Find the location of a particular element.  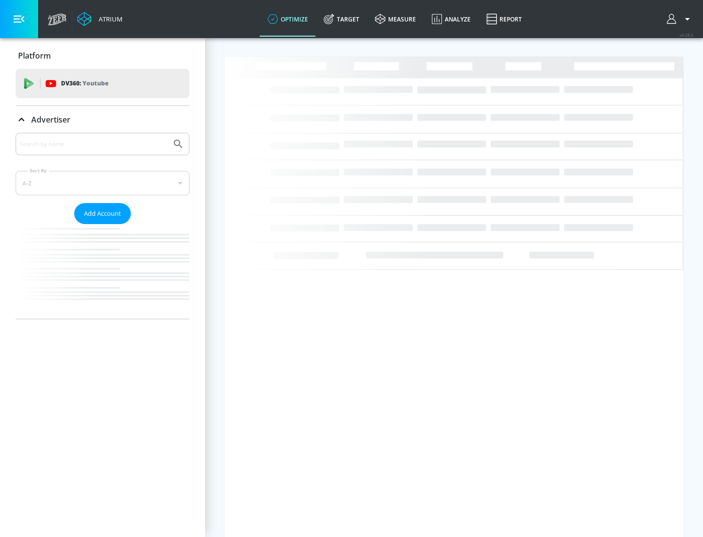

span: v 4.28.0 is located at coordinates (687, 35).